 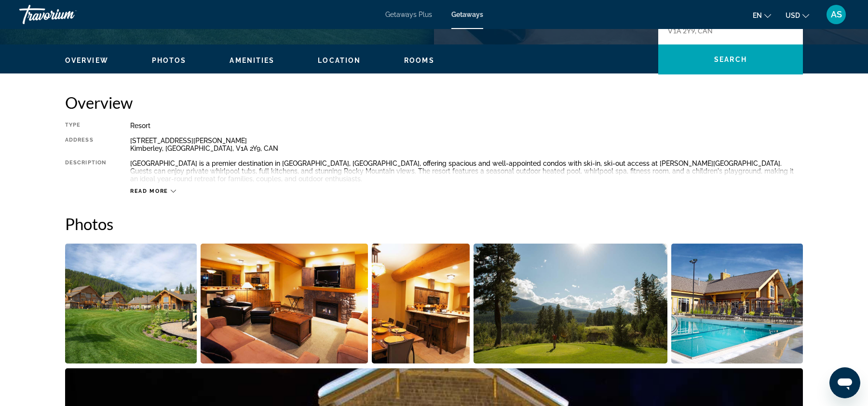 What do you see at coordinates (85, 125) in the screenshot?
I see `div: Type` at bounding box center [85, 125].